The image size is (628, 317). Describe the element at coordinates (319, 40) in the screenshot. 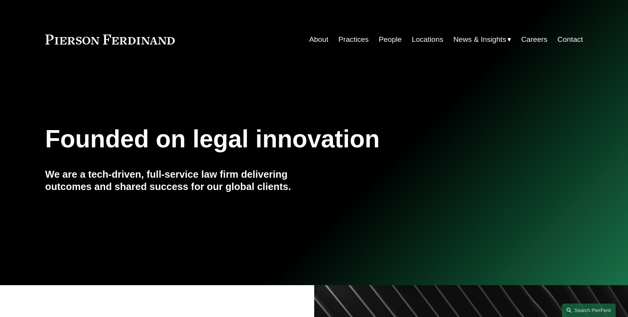

I see `a: About` at that location.